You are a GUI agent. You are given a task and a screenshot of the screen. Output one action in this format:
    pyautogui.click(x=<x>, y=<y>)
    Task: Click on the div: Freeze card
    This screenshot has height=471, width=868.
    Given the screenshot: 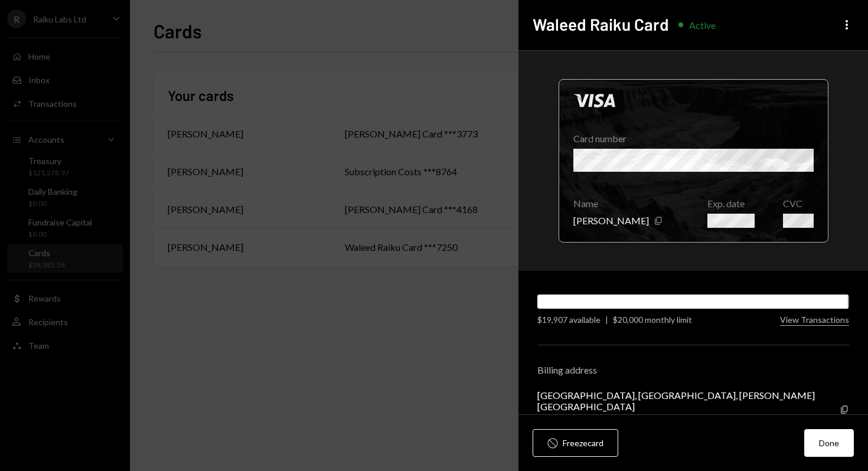 What is the action you would take?
    pyautogui.click(x=583, y=443)
    